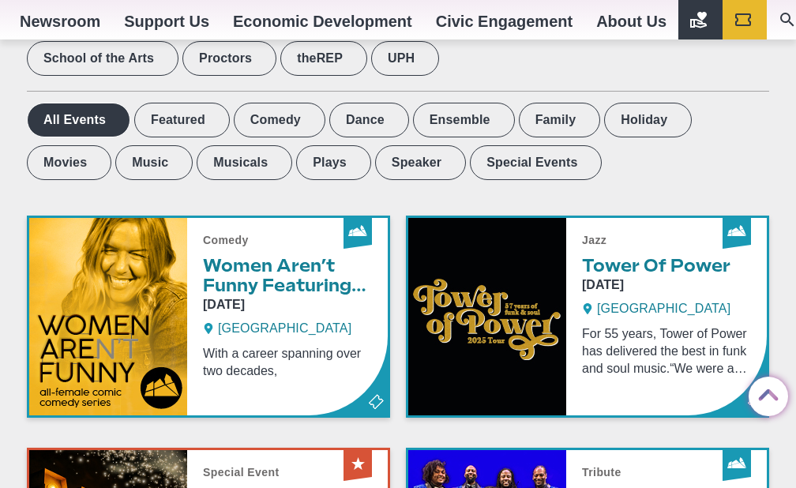 The width and height of the screenshot is (796, 488). I want to click on label: Featured, so click(182, 120).